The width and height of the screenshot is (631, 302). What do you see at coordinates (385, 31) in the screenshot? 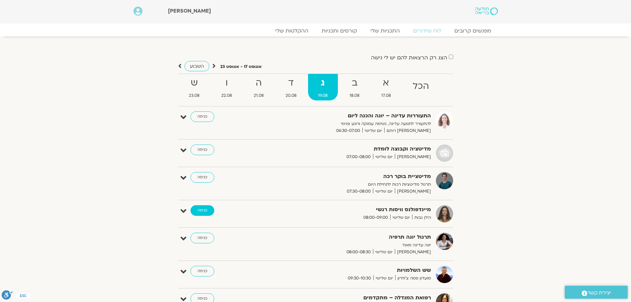
I see `a: התכניות שלי` at bounding box center [385, 31].